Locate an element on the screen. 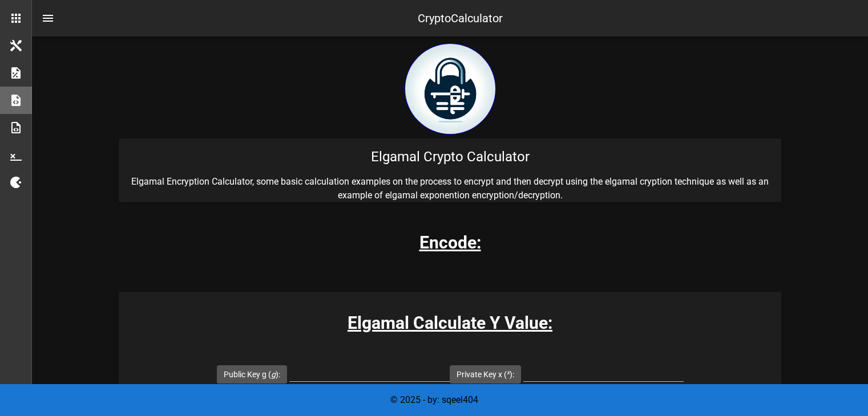 Image resolution: width=868 pixels, height=416 pixels. span: © 2025 - by: sqeel404 is located at coordinates (434, 400).